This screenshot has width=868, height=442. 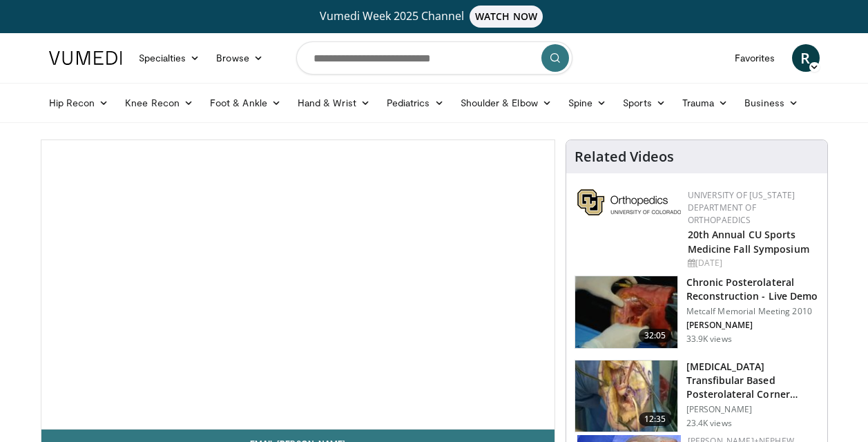 What do you see at coordinates (748, 242) in the screenshot?
I see `a: 20th Annual CU Sports Medicine Fall Symposium` at bounding box center [748, 242].